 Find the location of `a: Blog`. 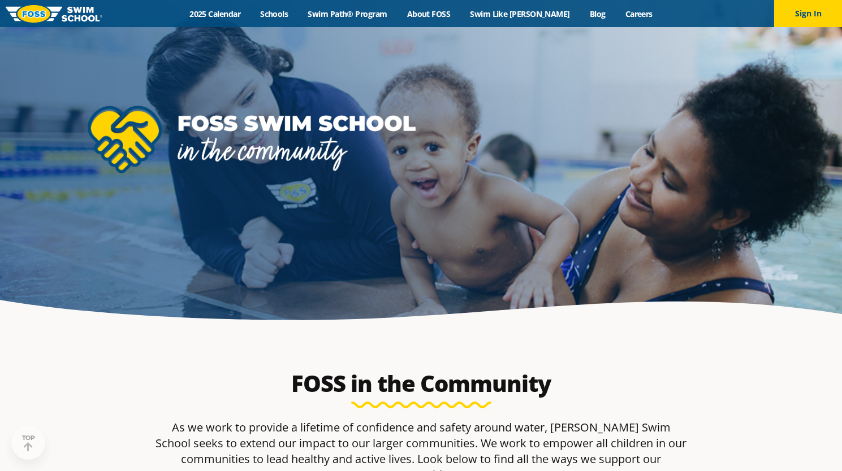

a: Blog is located at coordinates (597, 14).